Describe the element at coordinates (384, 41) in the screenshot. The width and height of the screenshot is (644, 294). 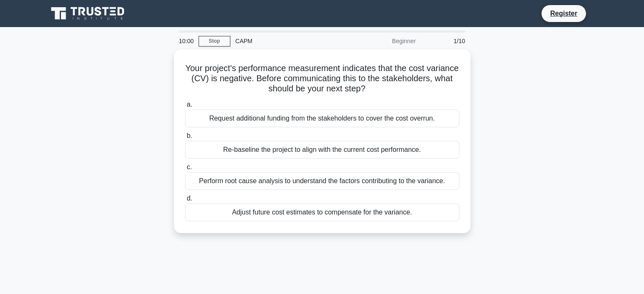
I see `div: Beginner` at that location.